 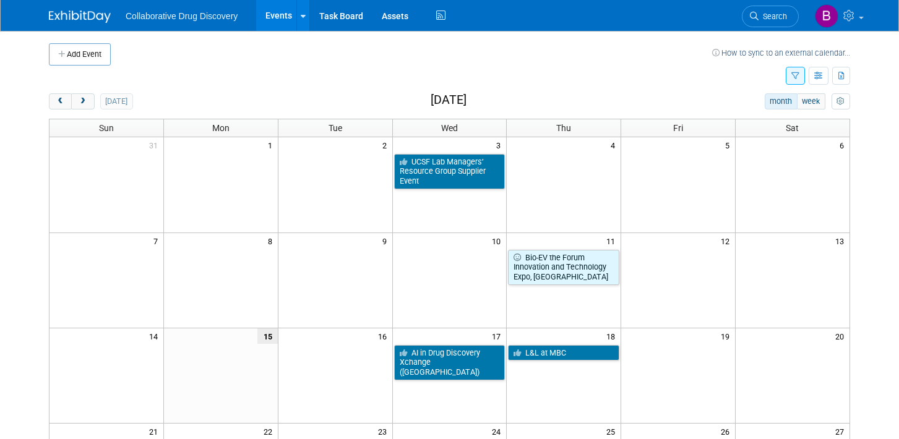 I want to click on span: 19, so click(x=727, y=336).